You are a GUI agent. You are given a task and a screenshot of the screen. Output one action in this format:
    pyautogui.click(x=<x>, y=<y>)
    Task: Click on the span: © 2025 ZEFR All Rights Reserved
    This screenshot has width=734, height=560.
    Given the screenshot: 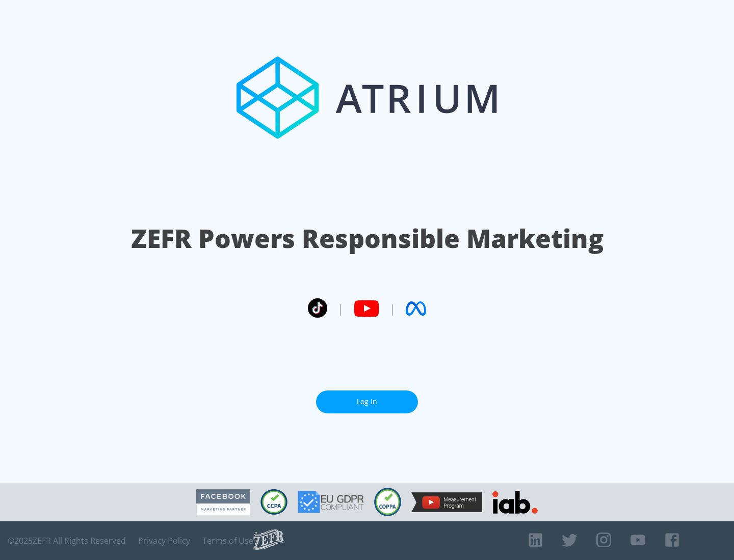 What is the action you would take?
    pyautogui.click(x=67, y=541)
    